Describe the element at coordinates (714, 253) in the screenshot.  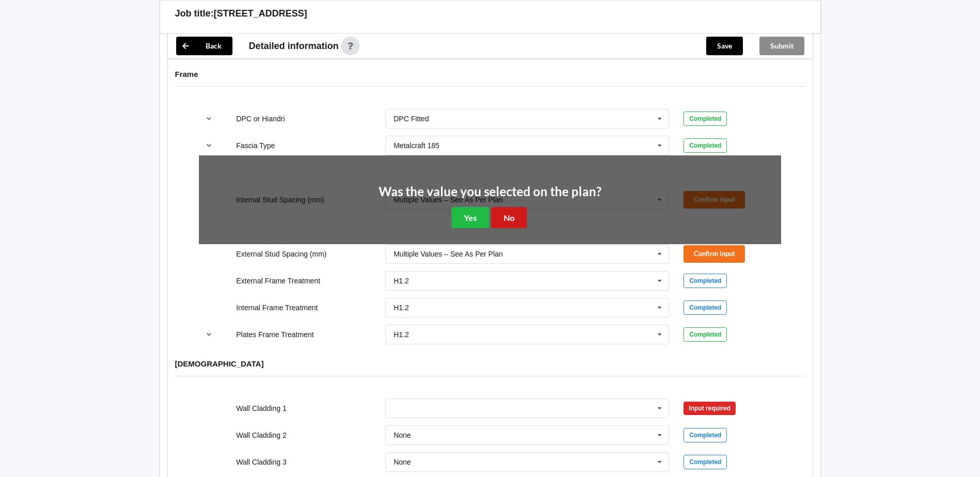
I see `button: Confirm input` at that location.